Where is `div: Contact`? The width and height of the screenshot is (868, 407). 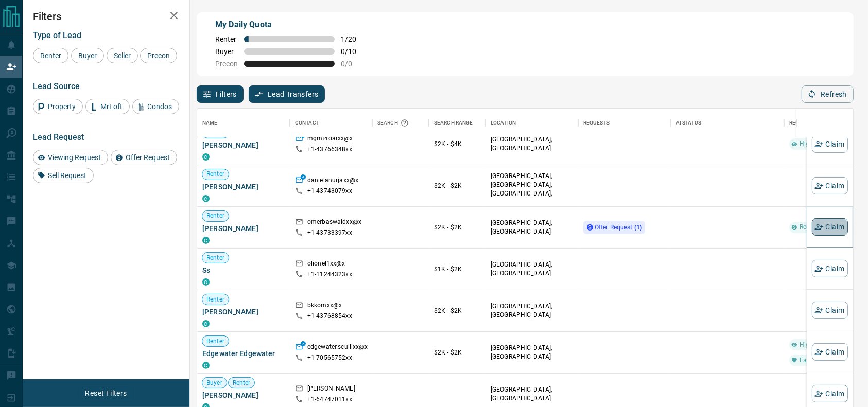
div: Contact is located at coordinates (307, 123).